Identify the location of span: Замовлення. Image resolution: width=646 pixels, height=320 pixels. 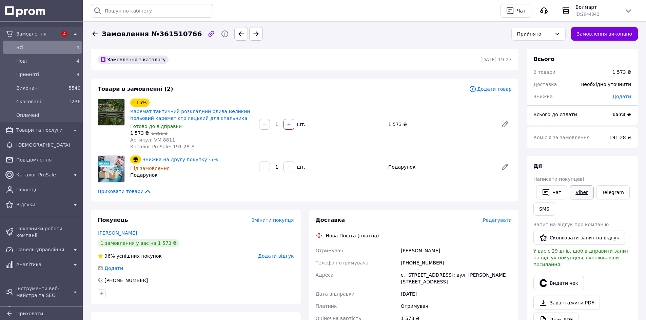
(37, 34).